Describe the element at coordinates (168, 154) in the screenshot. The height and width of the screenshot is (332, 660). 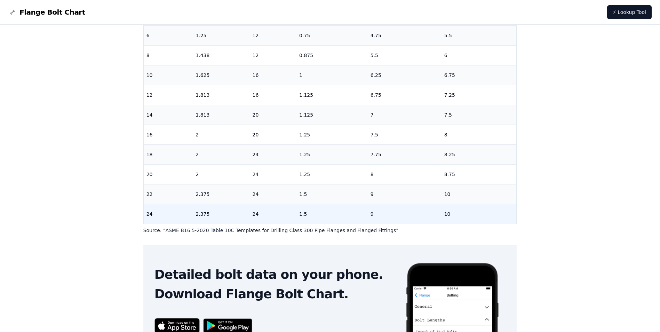
I see `td: 18` at that location.